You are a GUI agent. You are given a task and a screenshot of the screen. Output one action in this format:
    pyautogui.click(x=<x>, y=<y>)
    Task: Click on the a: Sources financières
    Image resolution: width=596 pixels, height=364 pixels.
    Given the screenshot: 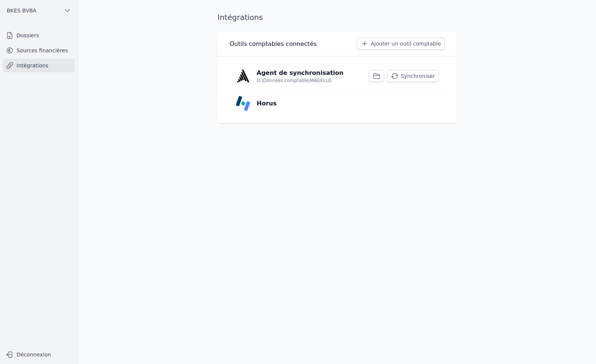 What is the action you would take?
    pyautogui.click(x=39, y=50)
    